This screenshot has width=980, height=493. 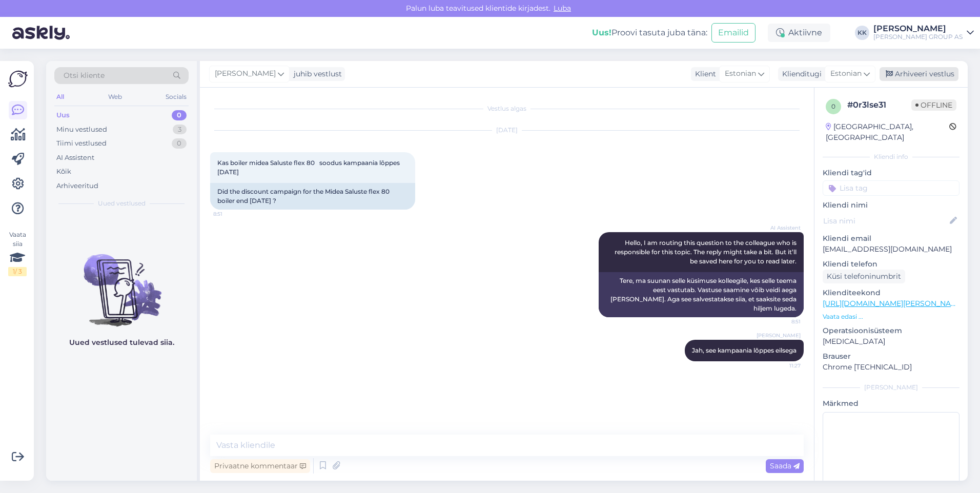 I want to click on div: Web, so click(x=115, y=97).